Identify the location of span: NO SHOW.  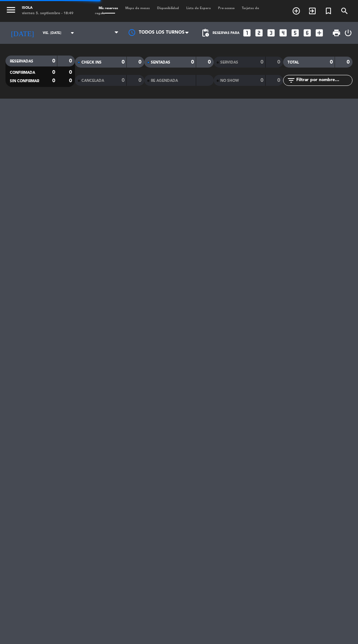
(229, 81).